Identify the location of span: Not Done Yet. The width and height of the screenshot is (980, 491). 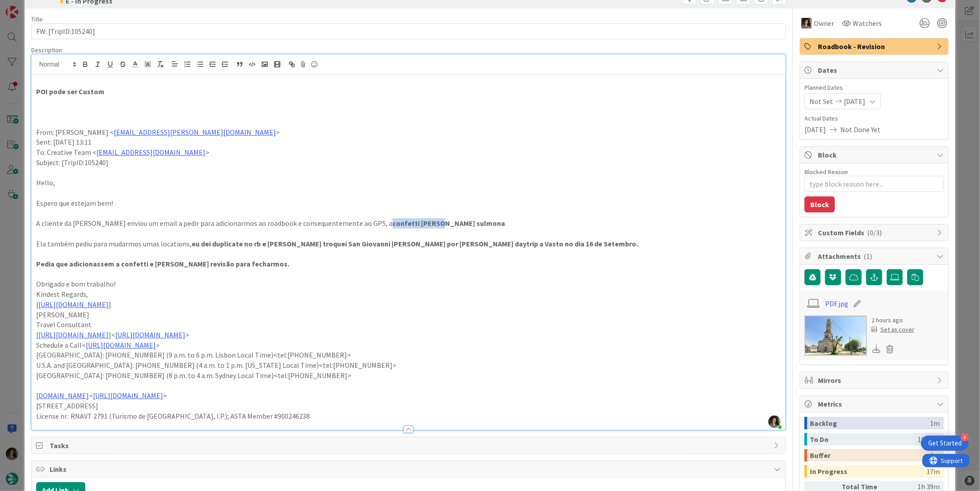
(860, 130).